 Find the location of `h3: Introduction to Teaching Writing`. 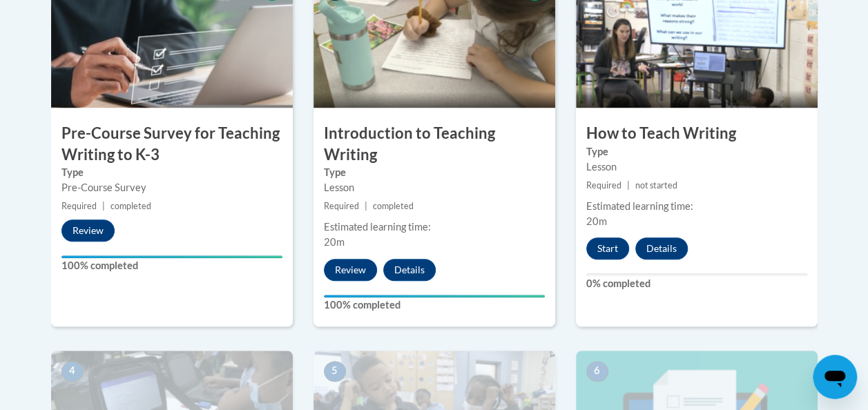

h3: Introduction to Teaching Writing is located at coordinates (434, 145).